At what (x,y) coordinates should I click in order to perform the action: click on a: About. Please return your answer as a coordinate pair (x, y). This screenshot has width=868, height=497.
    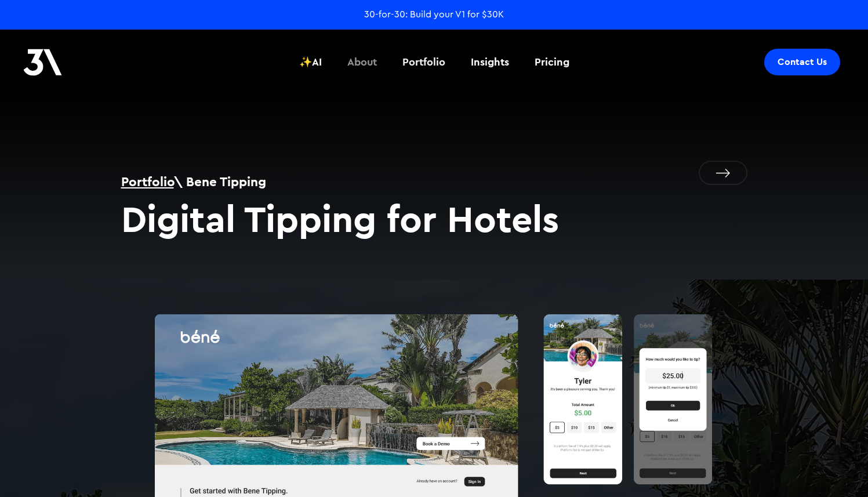
    Looking at the image, I should click on (362, 62).